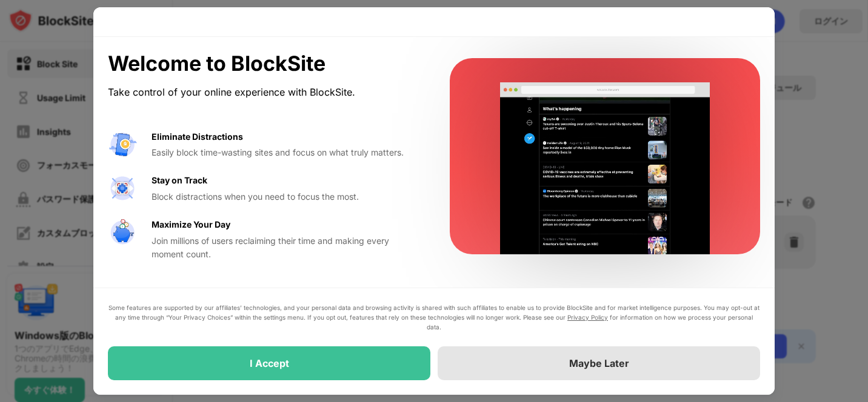 This screenshot has height=402, width=868. I want to click on div: Some features are supported by our affiliates’ technologies, and your personal data and browsing ..., so click(434, 317).